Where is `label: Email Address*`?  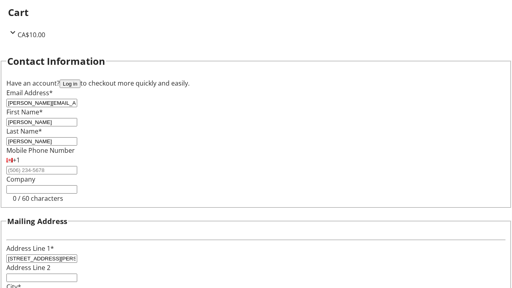
label: Email Address* is located at coordinates (30, 93).